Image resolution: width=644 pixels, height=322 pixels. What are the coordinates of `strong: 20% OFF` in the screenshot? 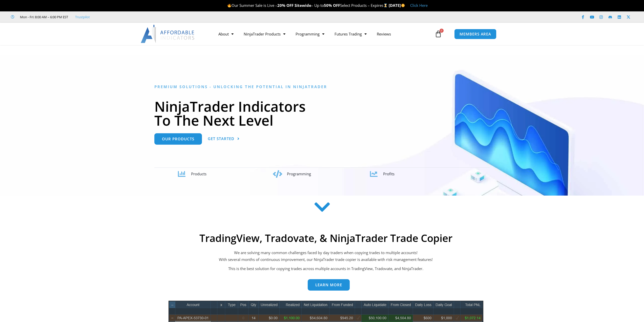 It's located at (285, 6).